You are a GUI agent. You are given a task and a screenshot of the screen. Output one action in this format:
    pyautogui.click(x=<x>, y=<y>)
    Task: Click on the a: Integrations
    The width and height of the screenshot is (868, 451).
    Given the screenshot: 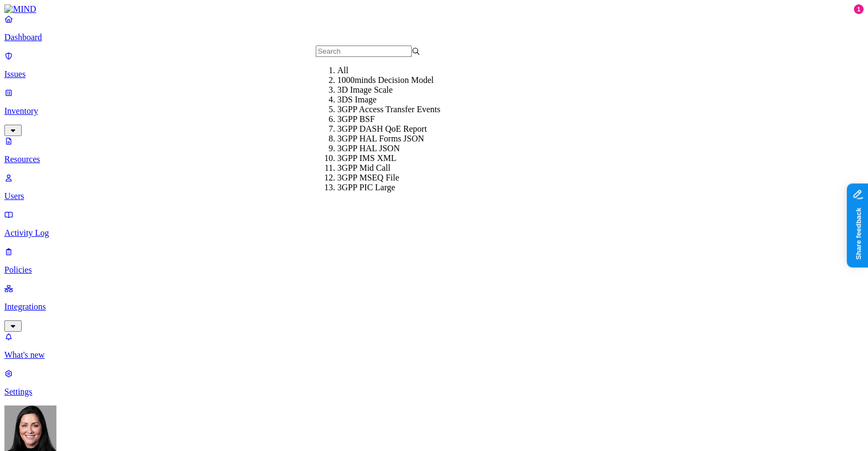 What is the action you would take?
    pyautogui.click(x=434, y=307)
    